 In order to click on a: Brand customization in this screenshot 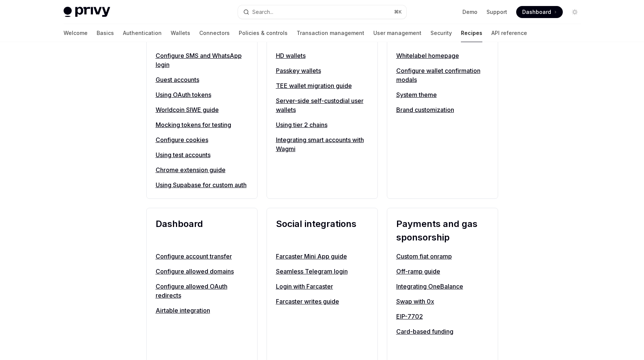, I will do `click(443, 110)`.